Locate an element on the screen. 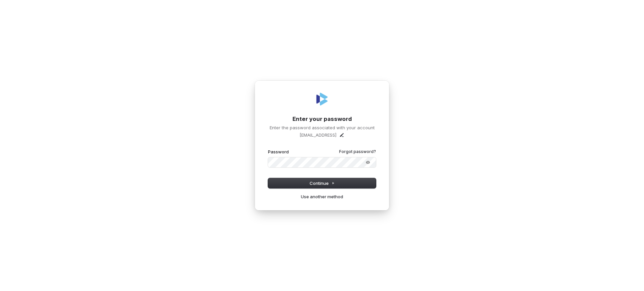 This screenshot has width=644, height=291. p: Enter the password associated with your account is located at coordinates (322, 128).